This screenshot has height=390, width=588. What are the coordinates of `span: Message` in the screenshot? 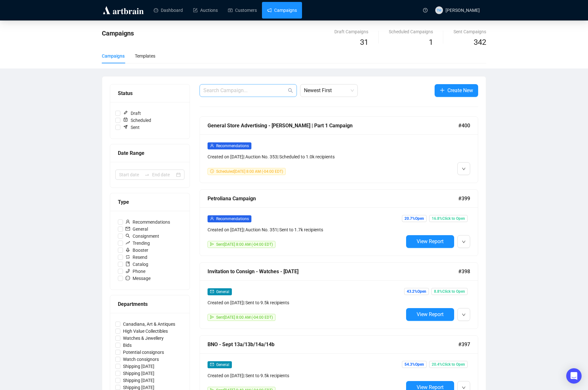 It's located at (138, 279).